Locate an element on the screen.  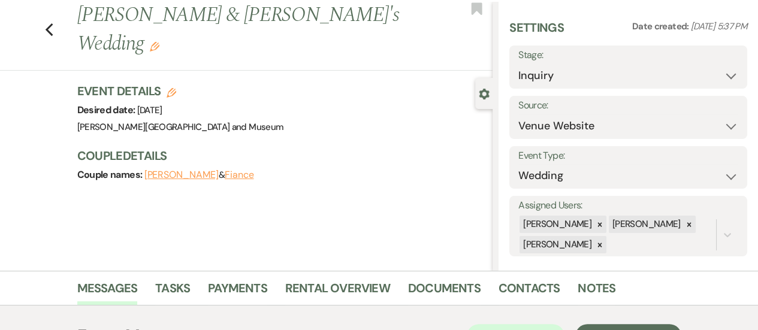
label: Source: is located at coordinates (628, 105).